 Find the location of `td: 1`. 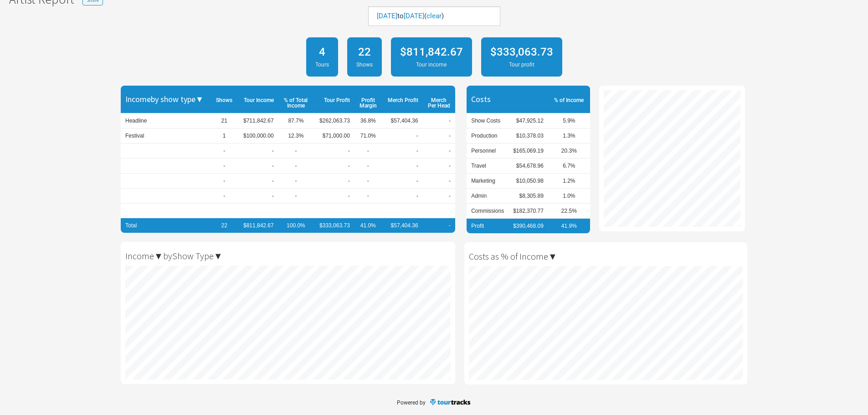

td: 1 is located at coordinates (224, 135).